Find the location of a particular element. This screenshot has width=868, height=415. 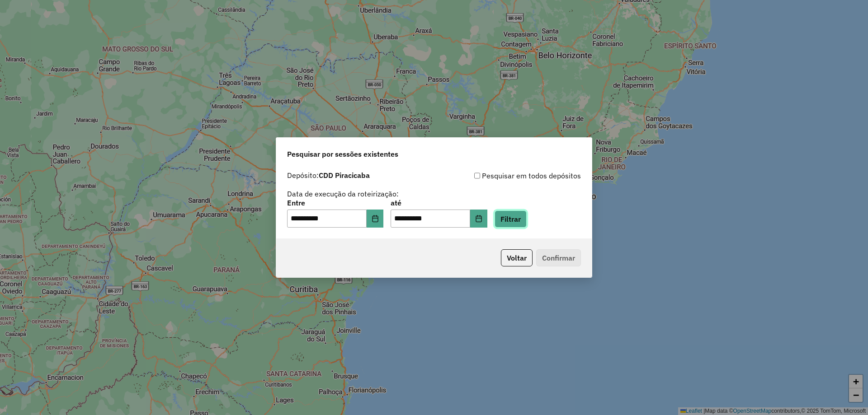

button: Filtrar is located at coordinates (510, 219).